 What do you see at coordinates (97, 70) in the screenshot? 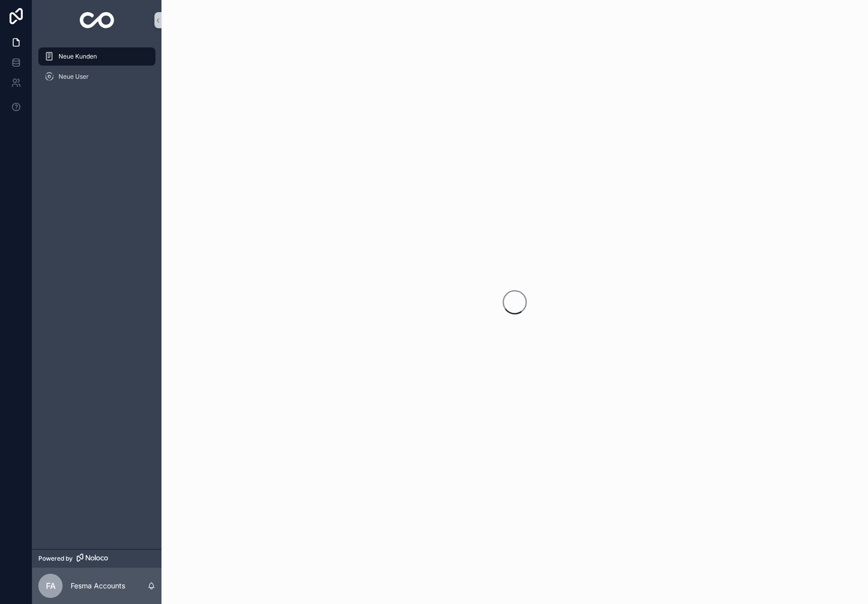
I see `div: scrollable content` at bounding box center [97, 70].